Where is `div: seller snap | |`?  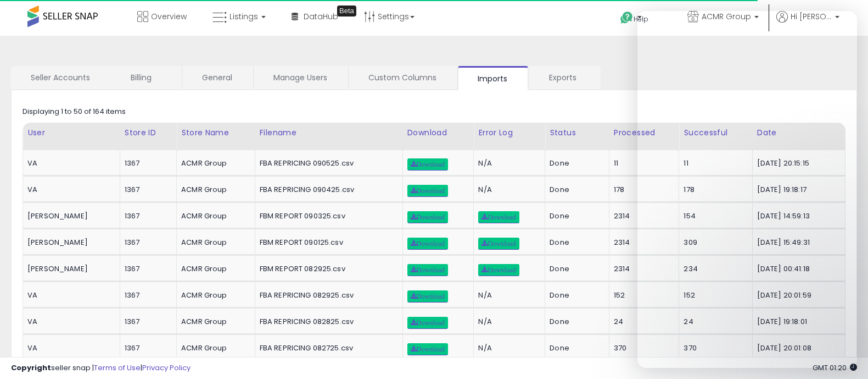 div: seller snap | | is located at coordinates (101, 367).